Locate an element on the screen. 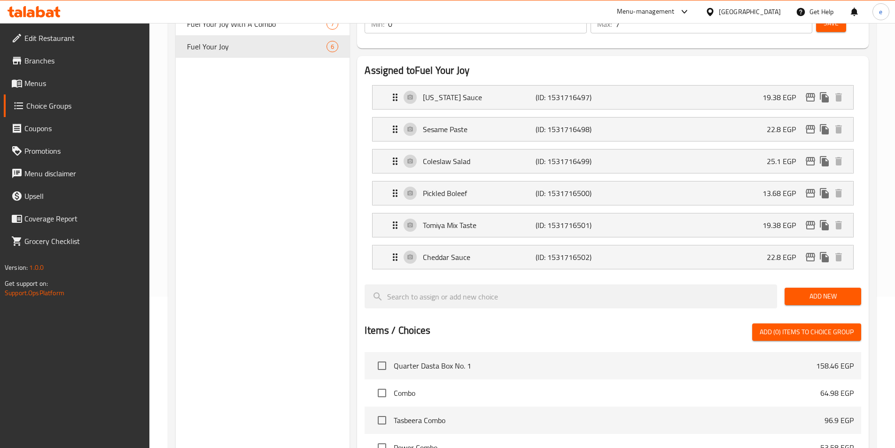  button: Add (0) items to choice group is located at coordinates (807, 332).